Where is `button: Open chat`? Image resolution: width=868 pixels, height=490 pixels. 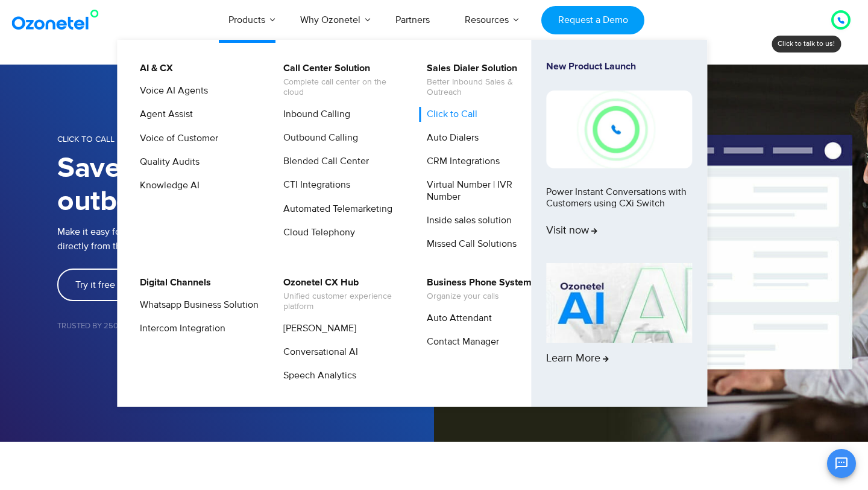
button: Open chat is located at coordinates (841, 463).